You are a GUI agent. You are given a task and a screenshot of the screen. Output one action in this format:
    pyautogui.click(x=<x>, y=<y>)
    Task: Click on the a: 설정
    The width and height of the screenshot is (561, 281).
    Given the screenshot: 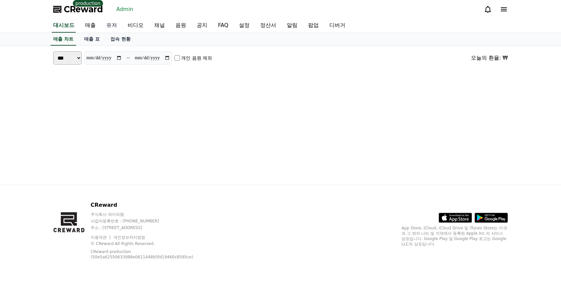 What is the action you would take?
    pyautogui.click(x=244, y=26)
    